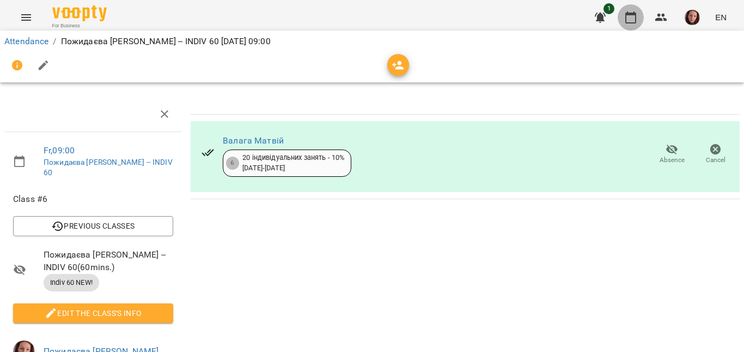 The height and width of the screenshot is (352, 744). I want to click on span: Edit the class's Info, so click(93, 313).